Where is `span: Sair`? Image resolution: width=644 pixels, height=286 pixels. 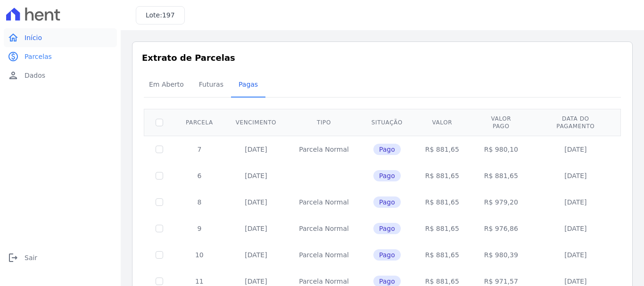
span: Sair is located at coordinates (31, 258).